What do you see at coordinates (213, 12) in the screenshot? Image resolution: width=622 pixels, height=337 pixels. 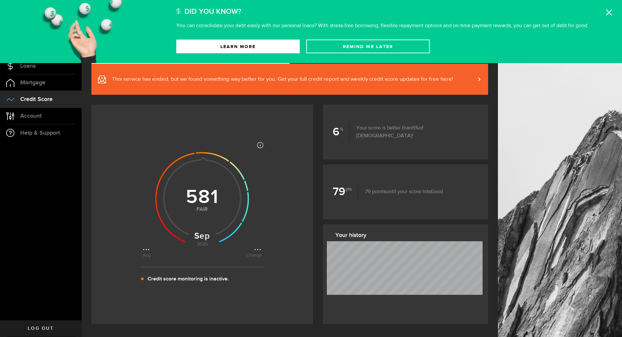 I see `h2: Did You Know?` at bounding box center [213, 12].